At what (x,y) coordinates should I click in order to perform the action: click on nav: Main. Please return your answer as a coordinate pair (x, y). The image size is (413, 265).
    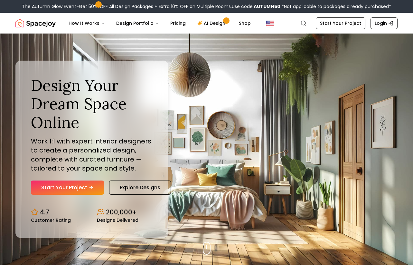
    Looking at the image, I should click on (160, 23).